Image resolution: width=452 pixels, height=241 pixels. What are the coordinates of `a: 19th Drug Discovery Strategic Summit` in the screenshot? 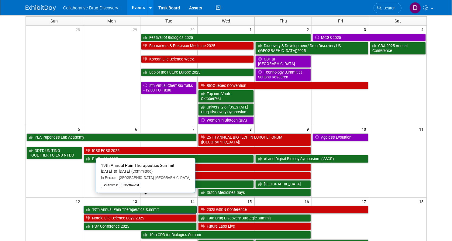 It's located at (255, 218).